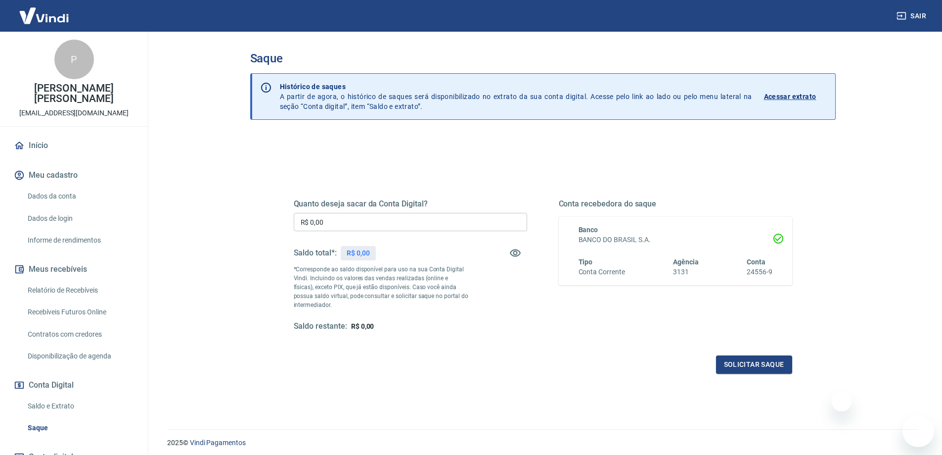 This screenshot has width=942, height=455. Describe the element at coordinates (80, 240) in the screenshot. I see `a: Informe de rendimentos` at that location.